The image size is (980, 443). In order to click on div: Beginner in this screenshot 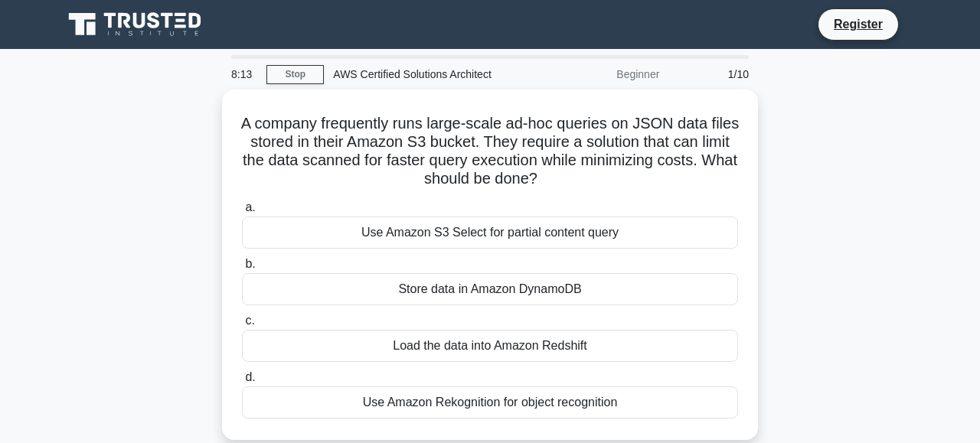, I will do `click(601, 74)`.